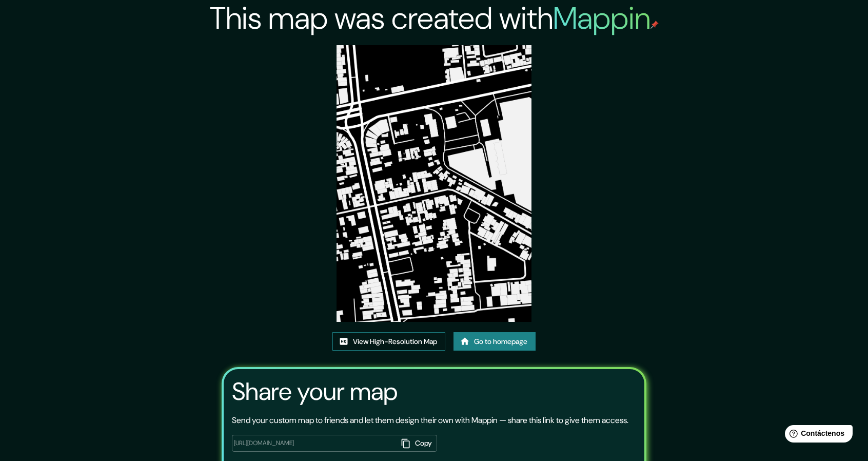 This screenshot has height=461, width=868. I want to click on img: created-map, so click(434, 183).